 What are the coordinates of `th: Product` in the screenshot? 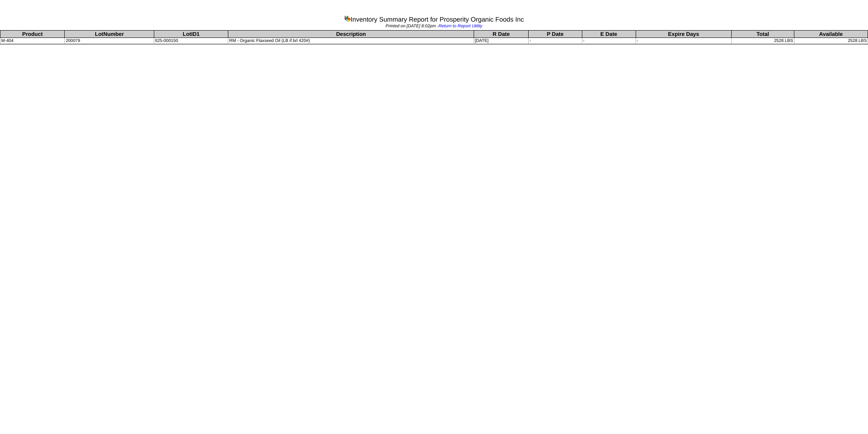 It's located at (33, 34).